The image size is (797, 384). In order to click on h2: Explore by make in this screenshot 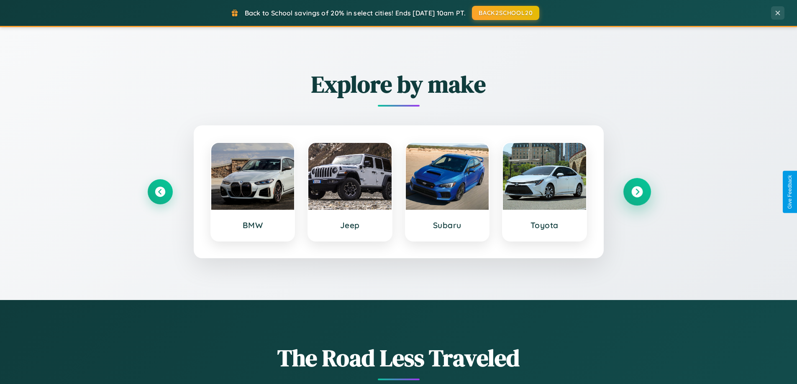, I will do `click(398, 84)`.